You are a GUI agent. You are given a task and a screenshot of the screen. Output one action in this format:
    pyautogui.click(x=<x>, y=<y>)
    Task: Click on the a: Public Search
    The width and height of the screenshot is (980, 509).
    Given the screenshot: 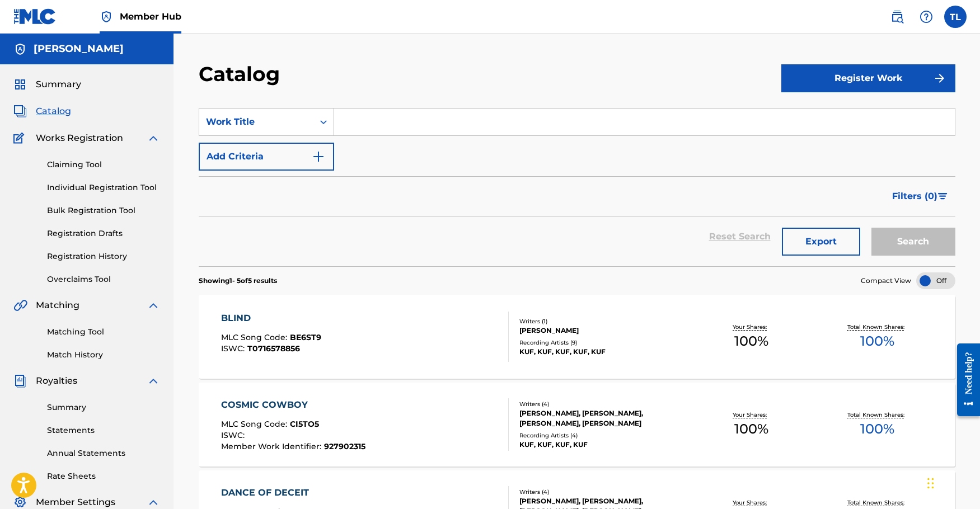 What is the action you would take?
    pyautogui.click(x=897, y=16)
    